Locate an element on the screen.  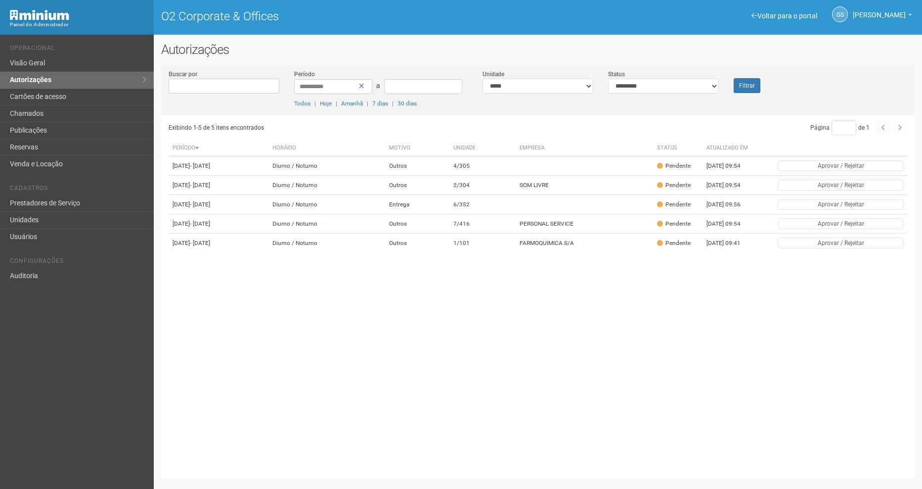
h1: O2 Corporate & Offices is located at coordinates (346, 16).